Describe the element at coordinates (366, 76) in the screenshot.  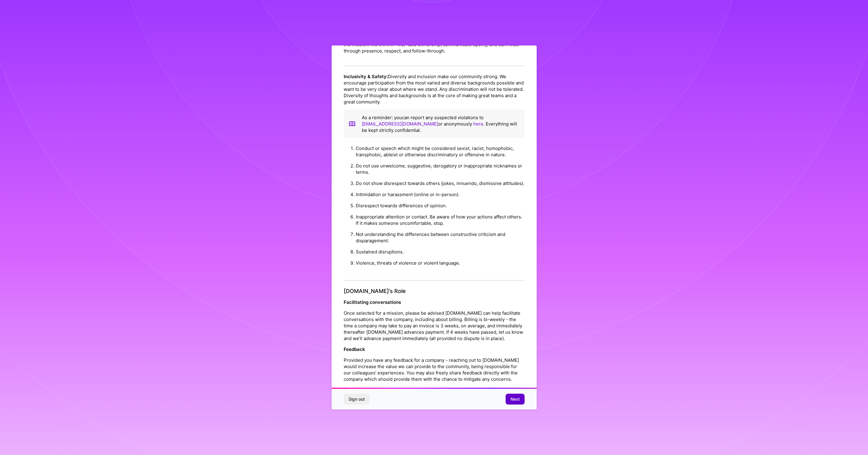
I see `strong: Inclusivity & Safety:` at that location.